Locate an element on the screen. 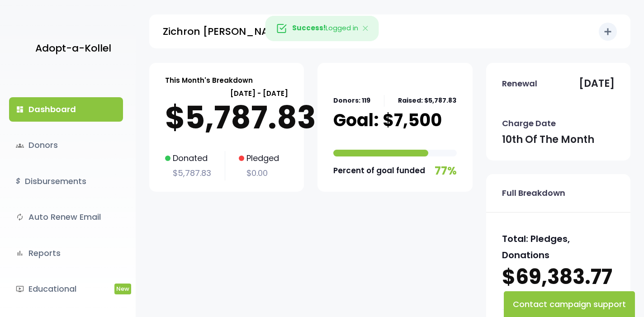  p: Adopt-a-Kollel is located at coordinates (73, 48).